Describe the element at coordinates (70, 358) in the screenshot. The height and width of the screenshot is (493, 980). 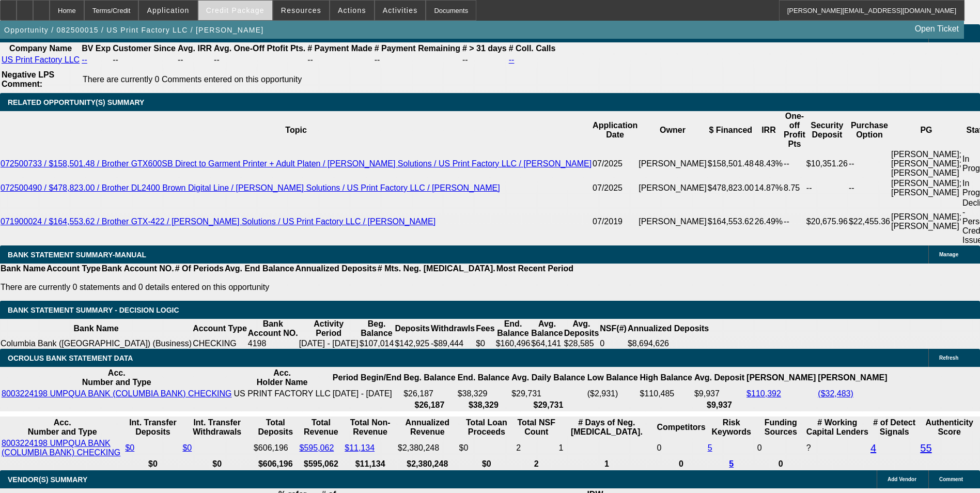
I see `span: OCROLUS BANK STATEMENT DATA` at that location.